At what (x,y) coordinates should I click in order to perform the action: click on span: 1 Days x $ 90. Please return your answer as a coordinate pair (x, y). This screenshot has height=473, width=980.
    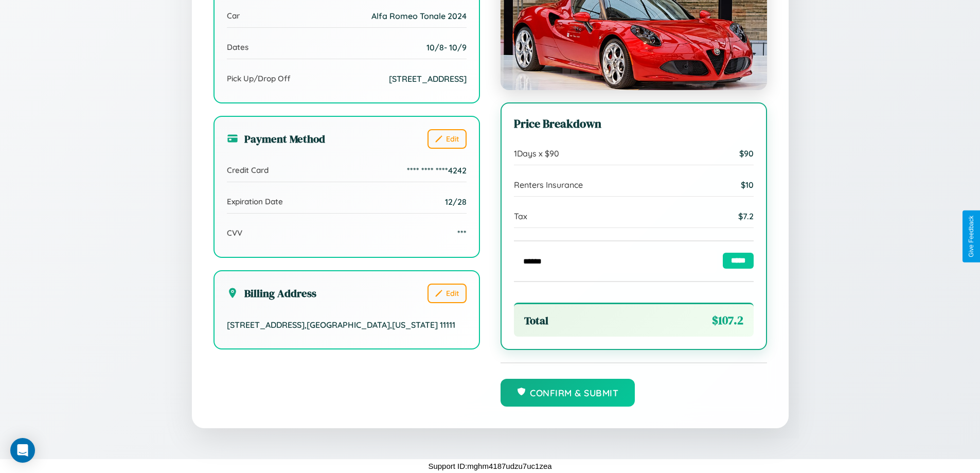
    Looking at the image, I should click on (536, 154).